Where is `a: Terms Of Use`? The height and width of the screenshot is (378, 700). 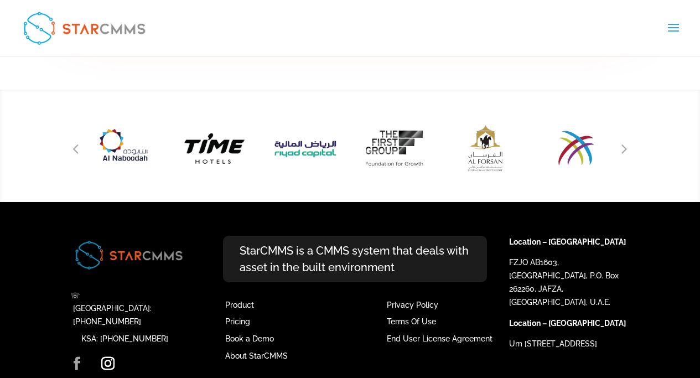
a: Terms Of Use is located at coordinates (411, 322).